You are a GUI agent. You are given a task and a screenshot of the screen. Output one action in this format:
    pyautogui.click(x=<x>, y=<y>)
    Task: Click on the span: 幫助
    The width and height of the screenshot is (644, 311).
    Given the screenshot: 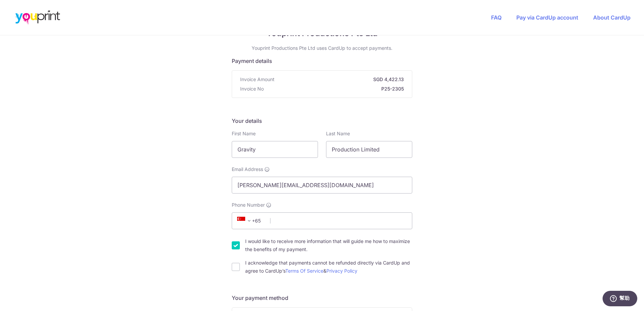 What is the action you would take?
    pyautogui.click(x=22, y=7)
    